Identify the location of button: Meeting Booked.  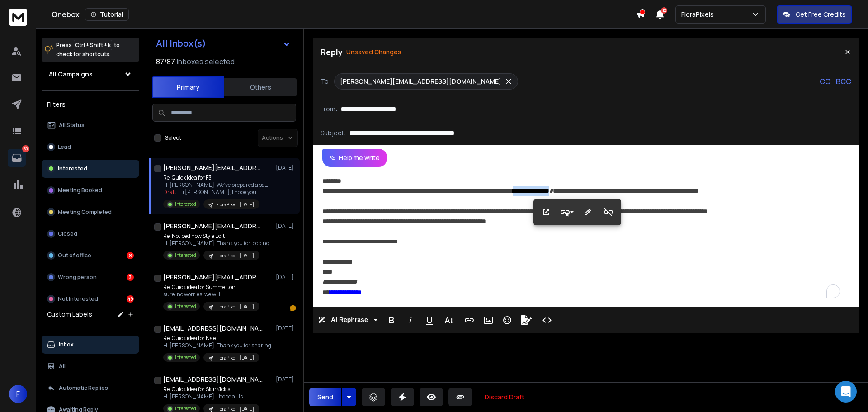
(91, 190).